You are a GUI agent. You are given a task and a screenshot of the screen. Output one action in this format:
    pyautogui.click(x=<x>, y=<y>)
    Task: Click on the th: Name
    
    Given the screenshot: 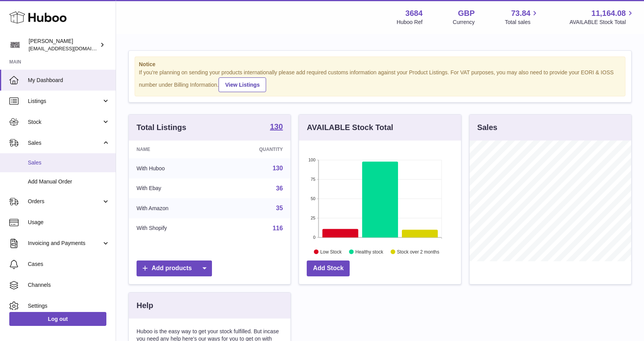 What is the action you would take?
    pyautogui.click(x=173, y=149)
    